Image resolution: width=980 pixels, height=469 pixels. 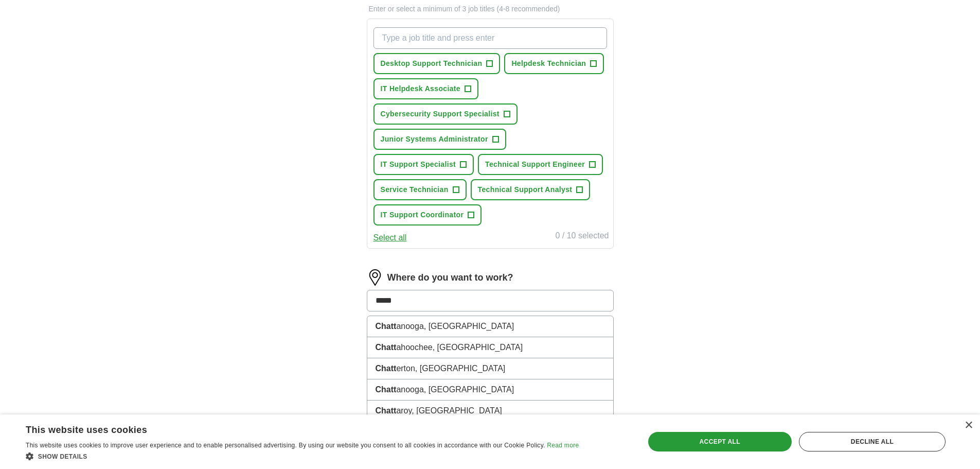 I want to click on span: Technical Support Analyst, so click(x=525, y=190).